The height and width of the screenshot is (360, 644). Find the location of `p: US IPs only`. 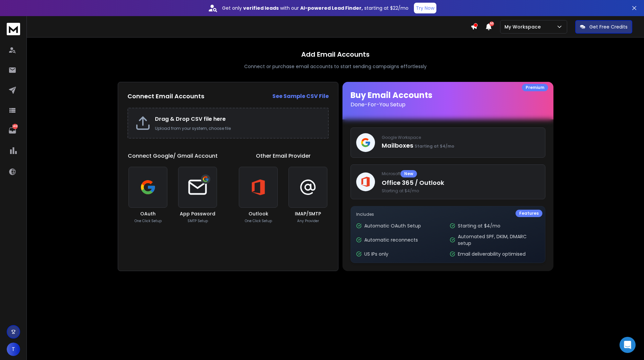

p: US IPs only is located at coordinates (377, 254).